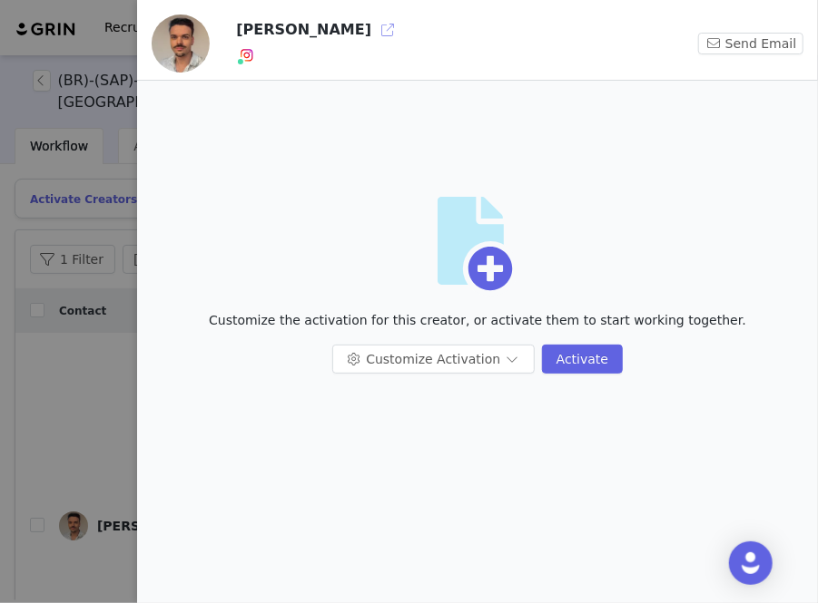 This screenshot has width=818, height=603. I want to click on p: Customize the activation for this creator, or activate them to start working together., so click(477, 320).